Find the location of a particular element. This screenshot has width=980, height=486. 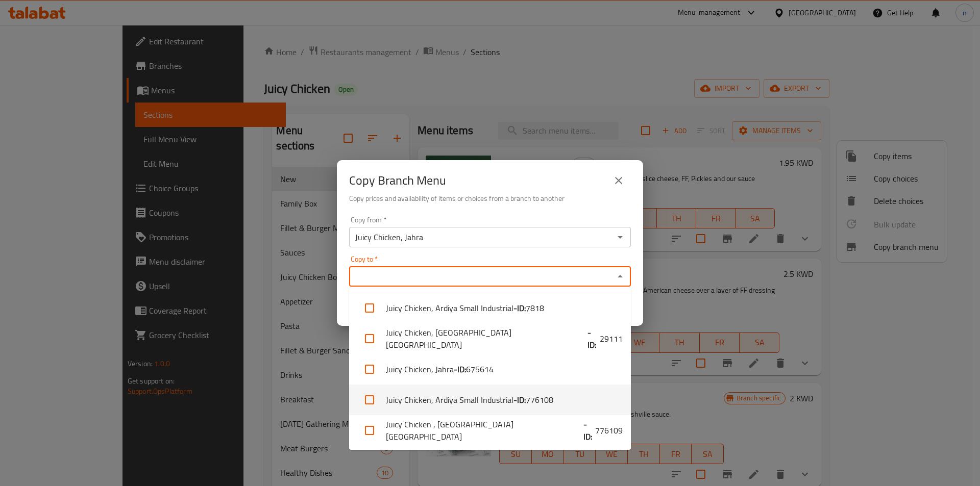

button: close is located at coordinates (619, 181).